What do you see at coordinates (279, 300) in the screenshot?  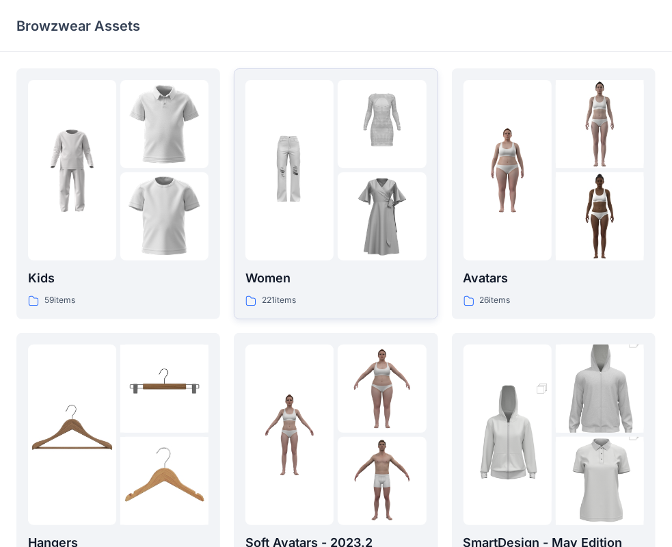 I see `p: 221 items` at bounding box center [279, 300].